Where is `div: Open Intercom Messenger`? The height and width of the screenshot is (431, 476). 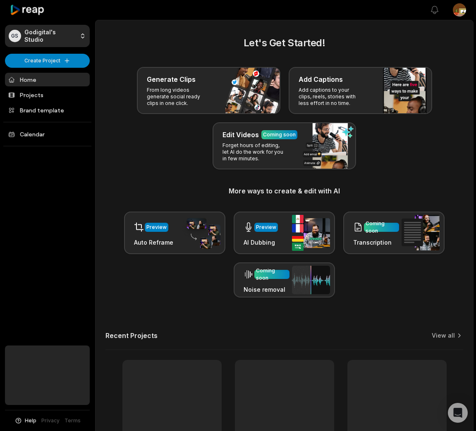
div: Open Intercom Messenger is located at coordinates (457, 413).